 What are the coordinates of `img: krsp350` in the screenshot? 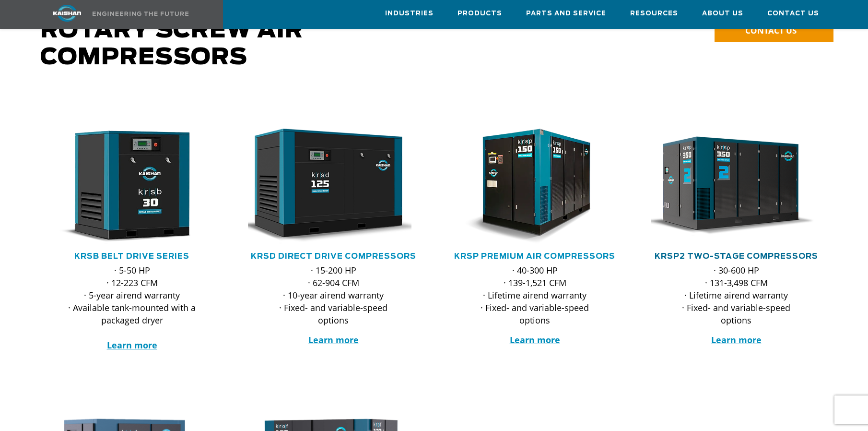 It's located at (729, 186).